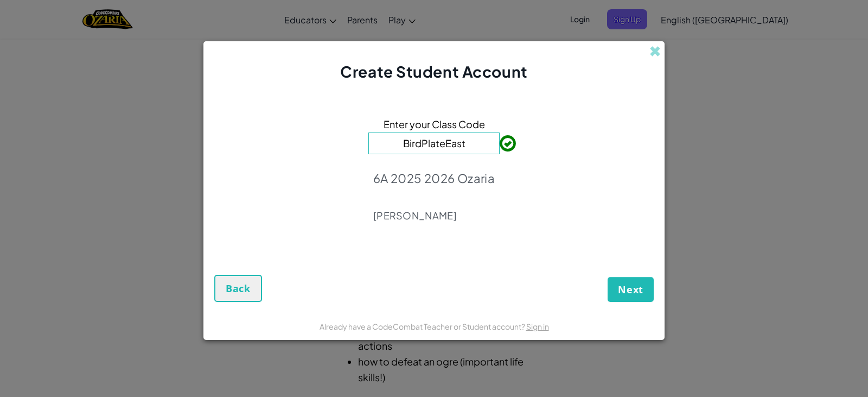  Describe the element at coordinates (630, 289) in the screenshot. I see `button: Next` at that location.